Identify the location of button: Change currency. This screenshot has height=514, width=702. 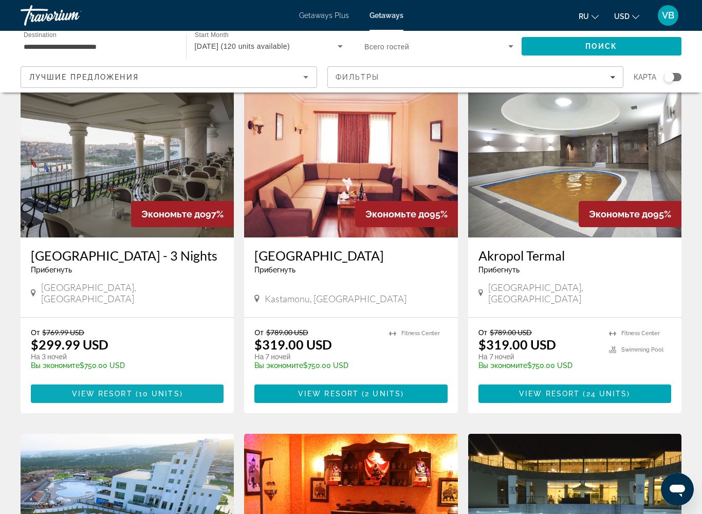
(626, 16).